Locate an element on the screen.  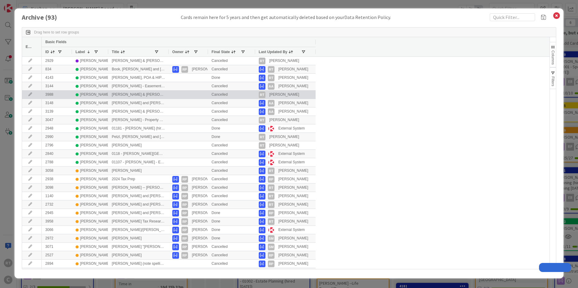
div: 3098 is located at coordinates (57, 188).